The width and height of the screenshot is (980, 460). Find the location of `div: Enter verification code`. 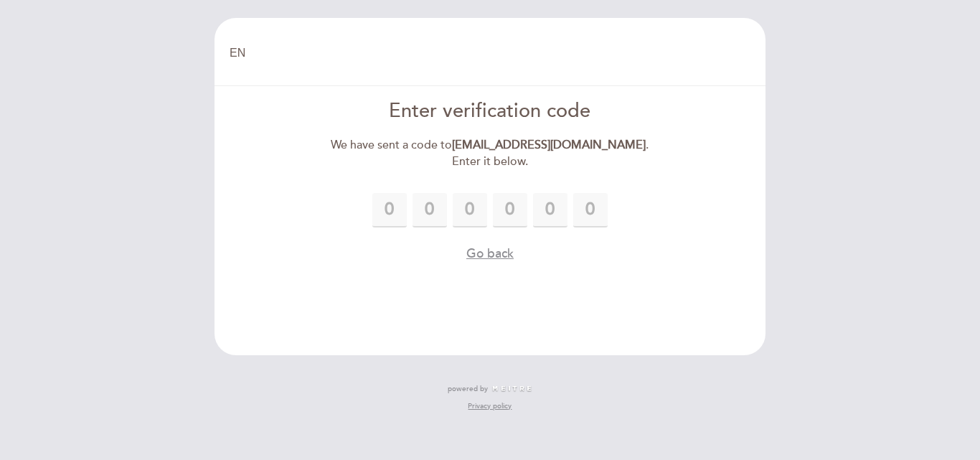

div: Enter verification code is located at coordinates (490, 112).